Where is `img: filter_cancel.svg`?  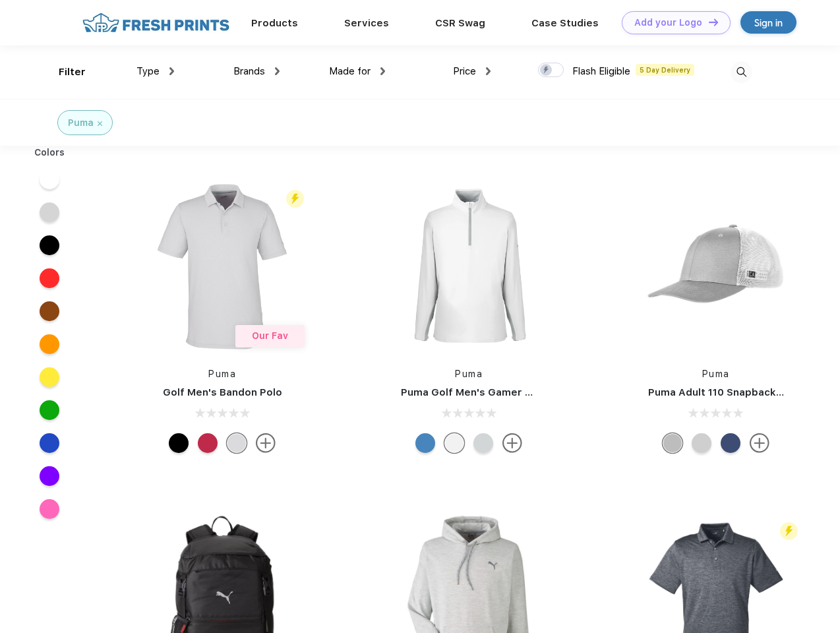
img: filter_cancel.svg is located at coordinates (100, 123).